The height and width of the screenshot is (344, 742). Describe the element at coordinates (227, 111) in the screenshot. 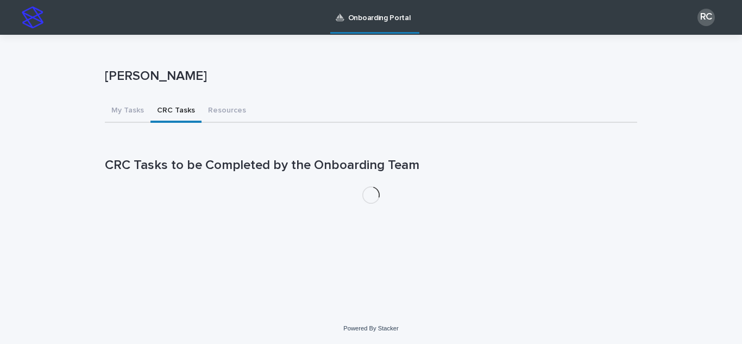

I see `button: Resources` at that location.